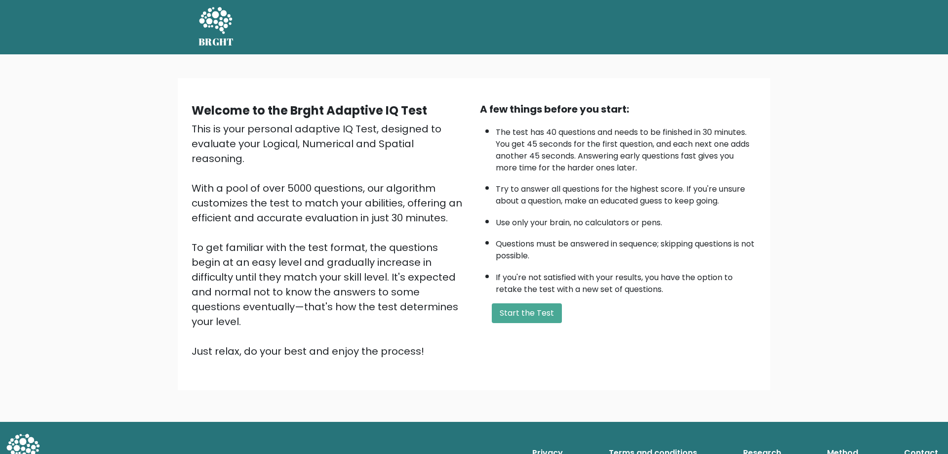  What do you see at coordinates (309, 110) in the screenshot?
I see `b: Welcome to the Brght Adaptive IQ Test` at bounding box center [309, 110].